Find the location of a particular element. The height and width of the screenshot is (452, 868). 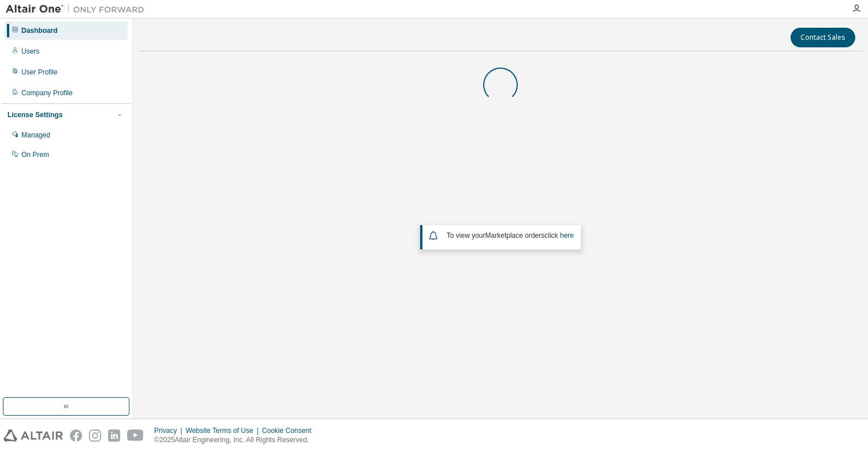

img: youtube.svg is located at coordinates (135, 436).